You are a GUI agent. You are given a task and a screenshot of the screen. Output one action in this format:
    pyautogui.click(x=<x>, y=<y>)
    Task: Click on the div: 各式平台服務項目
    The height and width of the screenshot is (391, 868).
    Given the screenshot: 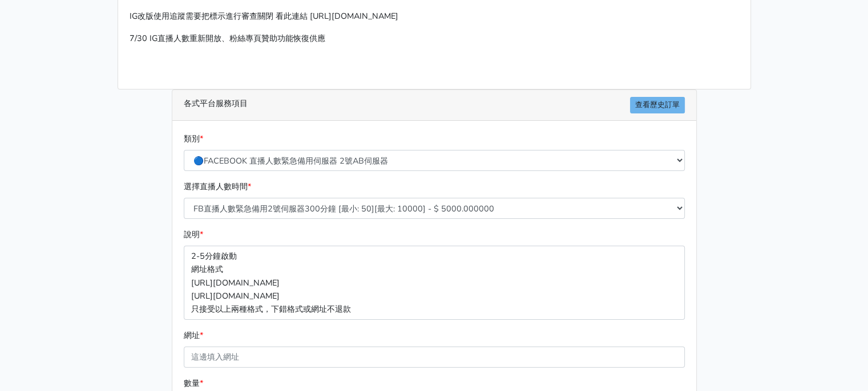 What is the action you would take?
    pyautogui.click(x=434, y=106)
    